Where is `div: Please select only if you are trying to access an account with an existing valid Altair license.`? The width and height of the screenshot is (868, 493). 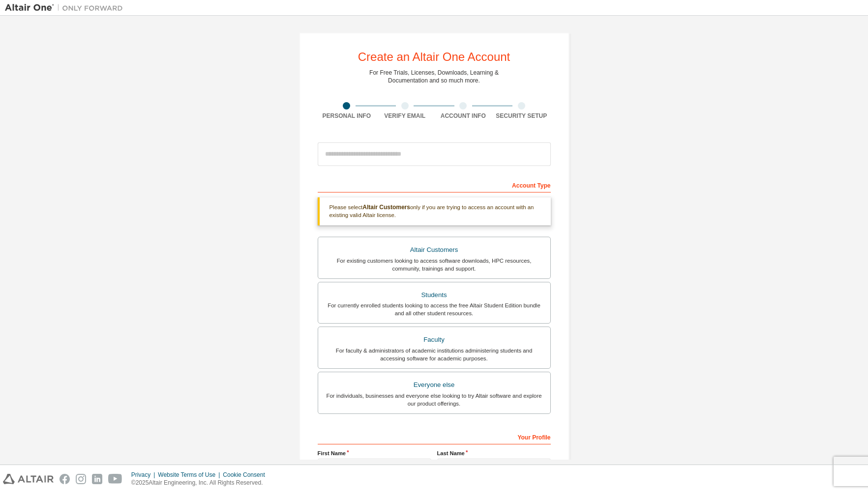 div: Please select only if you are trying to access an account with an existing valid Altair license. is located at coordinates (434, 211).